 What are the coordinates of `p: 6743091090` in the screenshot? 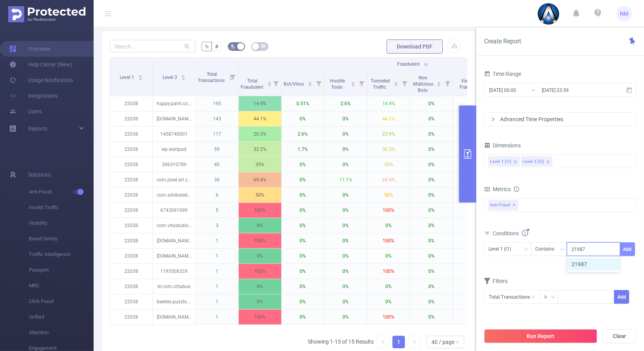 It's located at (174, 210).